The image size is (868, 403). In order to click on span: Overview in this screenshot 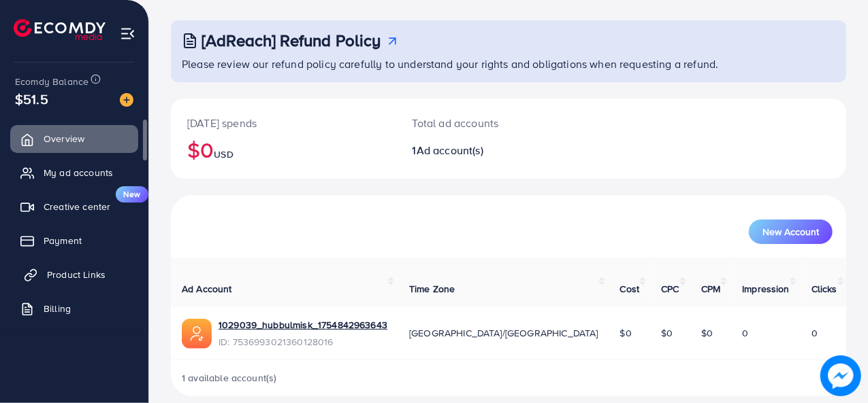, I will do `click(64, 138)`.